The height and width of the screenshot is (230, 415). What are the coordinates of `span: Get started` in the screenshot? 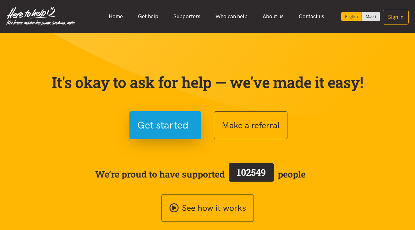 It's located at (163, 125).